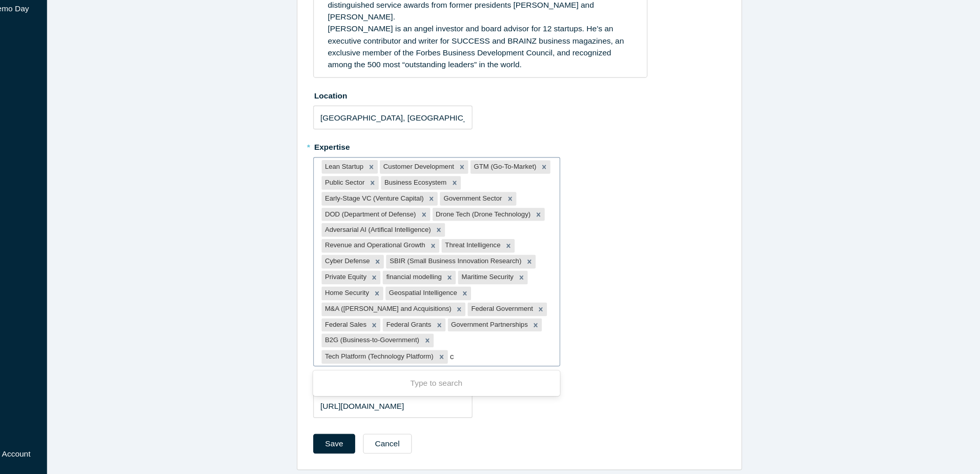 This screenshot has height=474, width=980. I want to click on div: Threat Intelligence, so click(467, 267).